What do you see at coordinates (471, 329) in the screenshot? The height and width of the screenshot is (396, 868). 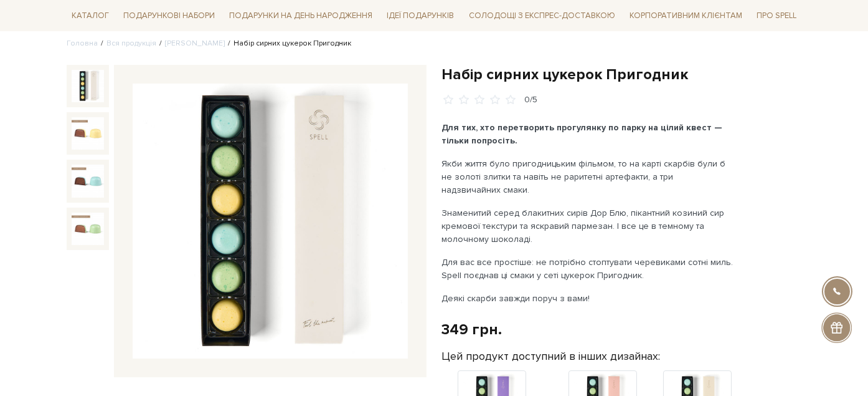 I see `div: 349 грн.` at bounding box center [471, 329].